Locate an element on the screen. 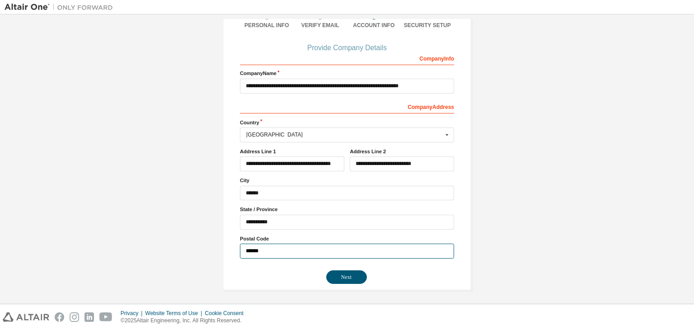  img: Altair One is located at coordinates (61, 7).